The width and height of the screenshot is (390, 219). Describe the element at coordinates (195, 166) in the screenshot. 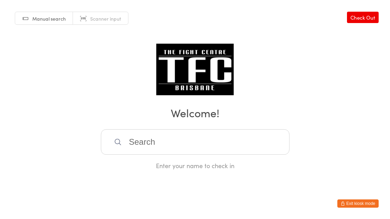

I see `div: Enter your name to check in` at that location.